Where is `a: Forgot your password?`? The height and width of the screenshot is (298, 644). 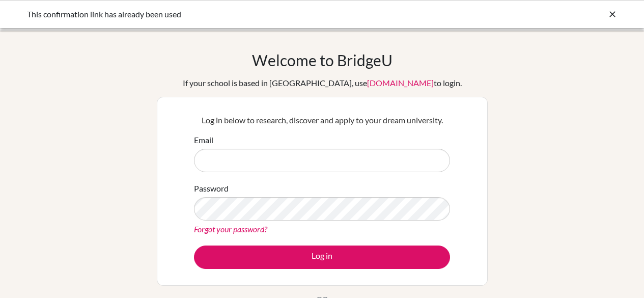 a: Forgot your password? is located at coordinates (231, 229).